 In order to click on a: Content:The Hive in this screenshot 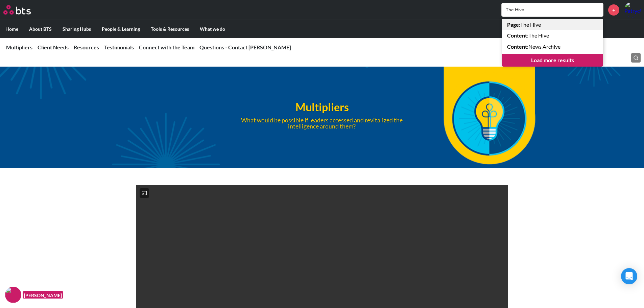, I will do `click(553, 35)`.